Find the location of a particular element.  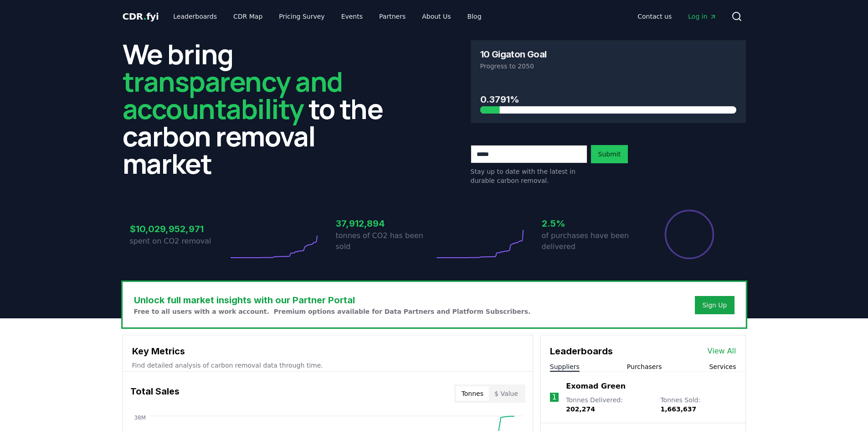

p: Exomad Green is located at coordinates (595, 386).